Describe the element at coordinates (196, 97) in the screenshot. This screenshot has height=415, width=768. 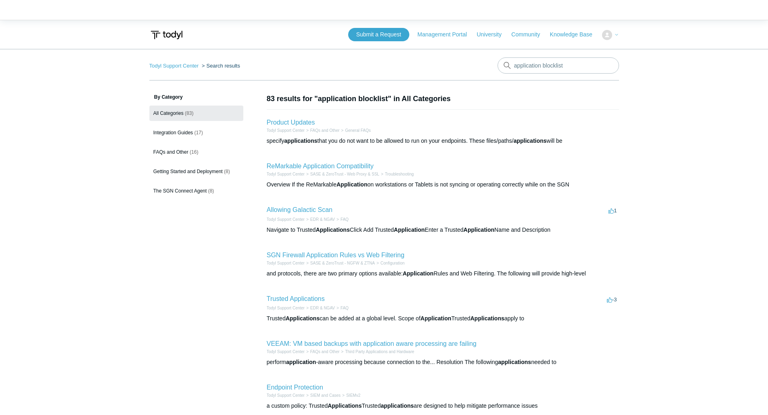
I see `h3: By Category` at that location.